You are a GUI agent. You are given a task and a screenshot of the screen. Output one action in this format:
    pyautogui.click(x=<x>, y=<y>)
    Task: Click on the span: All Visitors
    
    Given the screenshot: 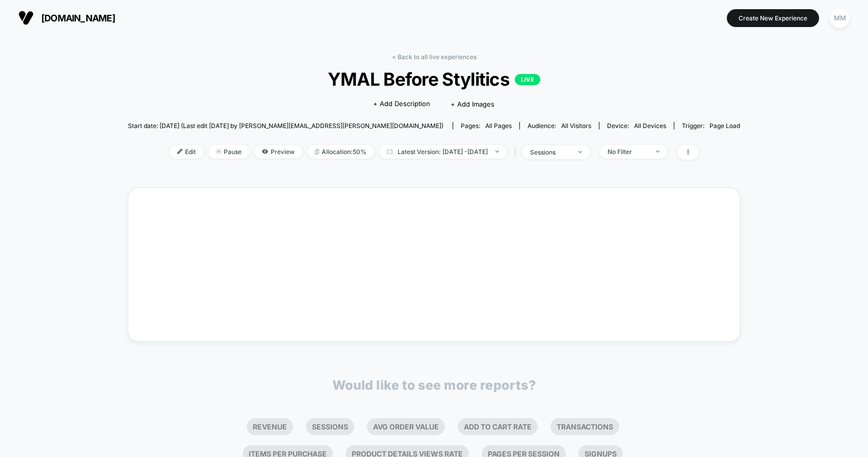 What is the action you would take?
    pyautogui.click(x=576, y=126)
    